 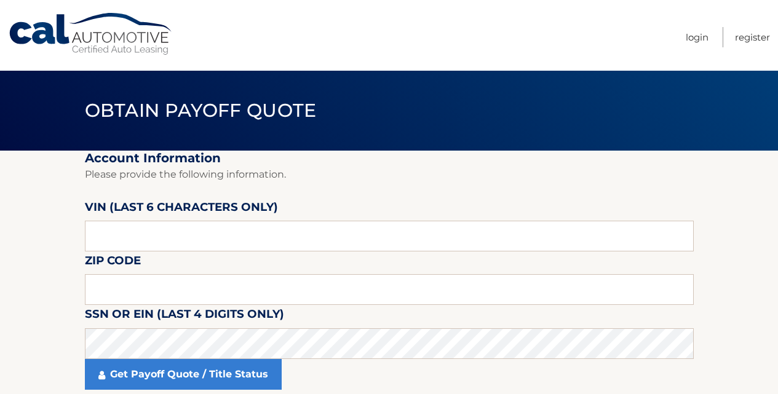 I want to click on label: Zip Code, so click(x=113, y=263).